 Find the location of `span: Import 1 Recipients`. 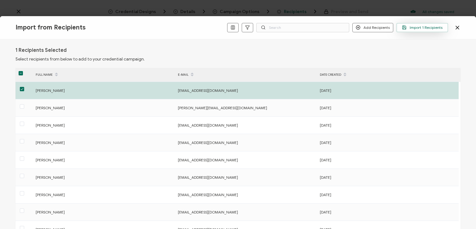

span: Import 1 Recipients is located at coordinates (422, 27).